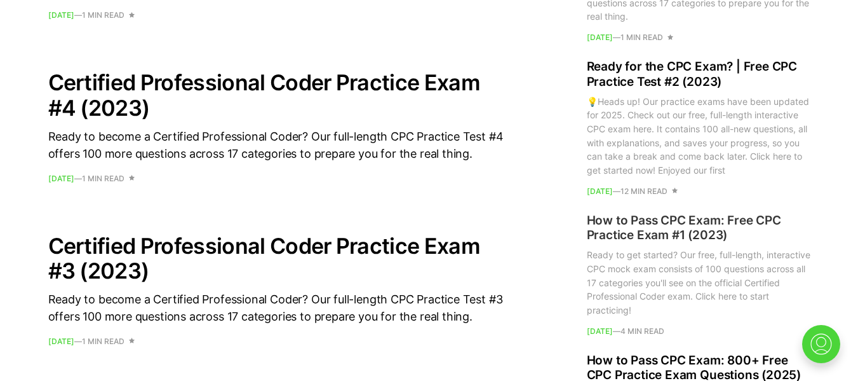 The width and height of the screenshot is (858, 381). What do you see at coordinates (699, 74) in the screenshot?
I see `h2: Ready for the CPC Exam? | Free CPC Practice Test #2 (2023)` at bounding box center [699, 74].